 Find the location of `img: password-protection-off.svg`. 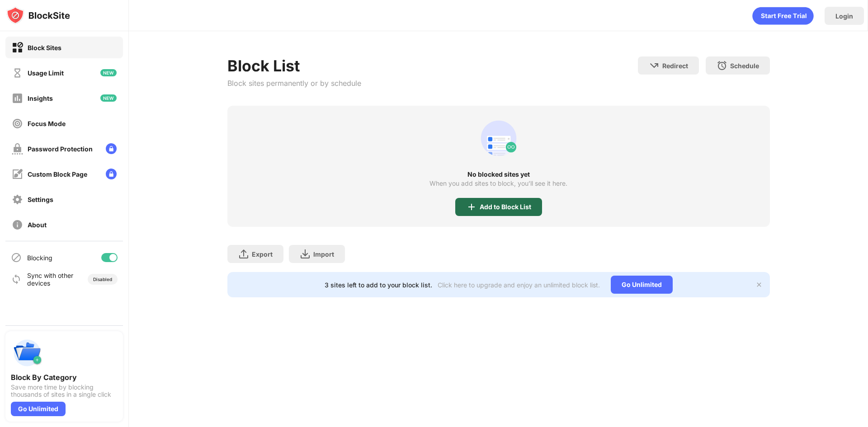

img: password-protection-off.svg is located at coordinates (17, 149).